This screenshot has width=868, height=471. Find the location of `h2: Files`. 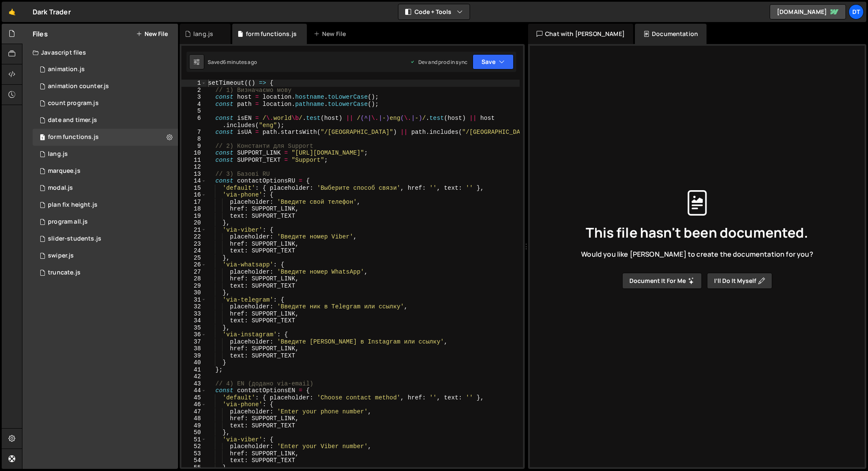

h2: Files is located at coordinates (40, 34).